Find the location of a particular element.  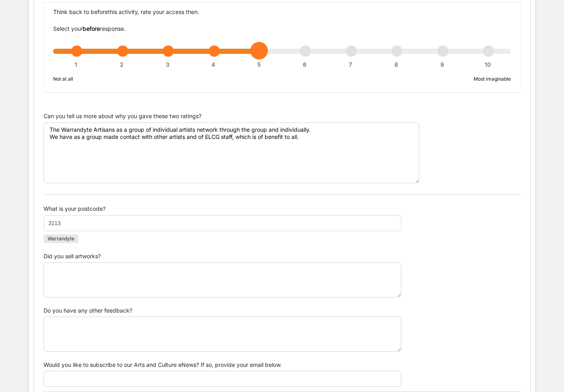

span: 3 is located at coordinates (168, 65).